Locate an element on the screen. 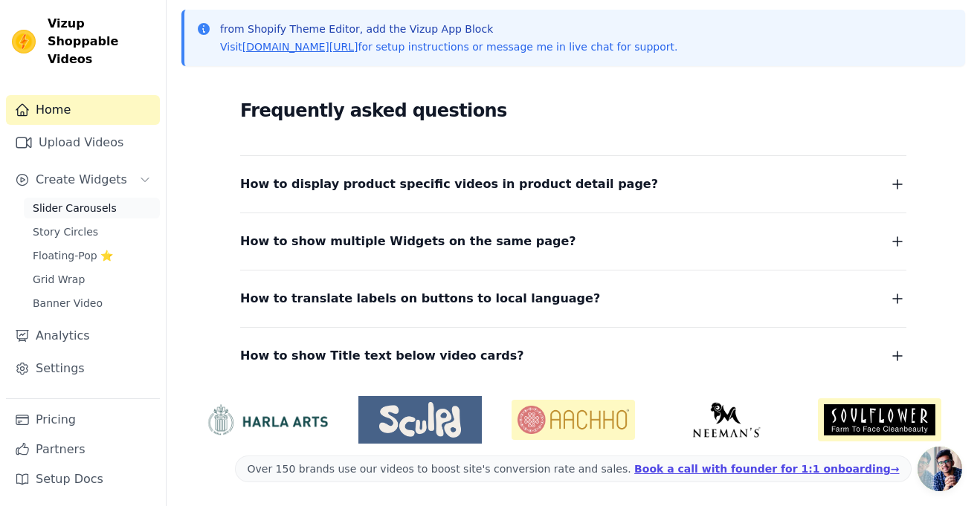  button: How to show multiple Widgets on the same page? is located at coordinates (573, 241).